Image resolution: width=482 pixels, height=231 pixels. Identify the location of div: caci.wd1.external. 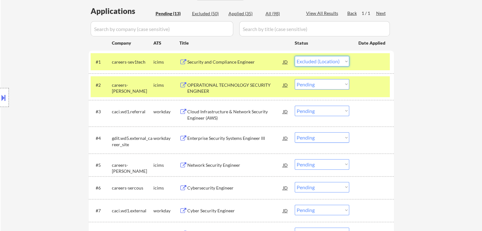
(132, 211).